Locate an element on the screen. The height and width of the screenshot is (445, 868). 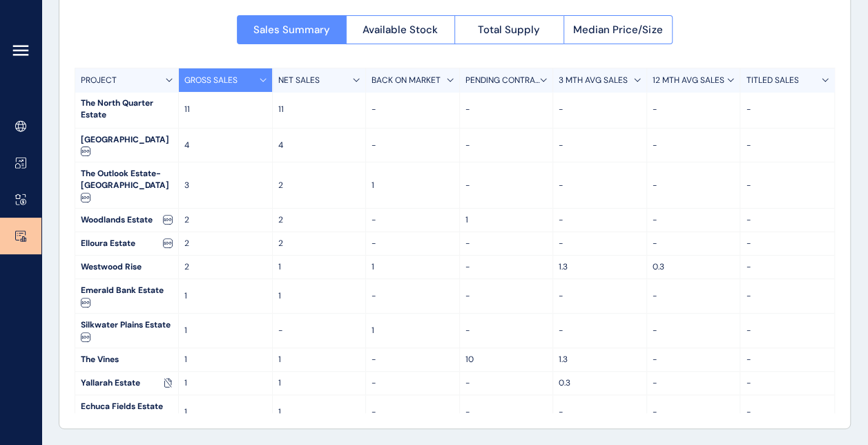
div: The North Quarter Estate is located at coordinates (126, 110).